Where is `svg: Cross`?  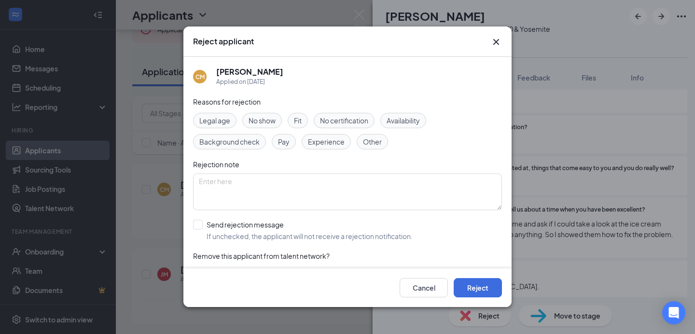
svg: Cross is located at coordinates (496, 42).